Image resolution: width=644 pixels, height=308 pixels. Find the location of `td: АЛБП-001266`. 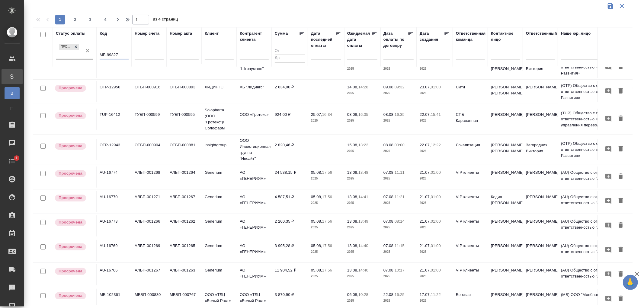

td: АЛБП-001266 is located at coordinates (149, 226).